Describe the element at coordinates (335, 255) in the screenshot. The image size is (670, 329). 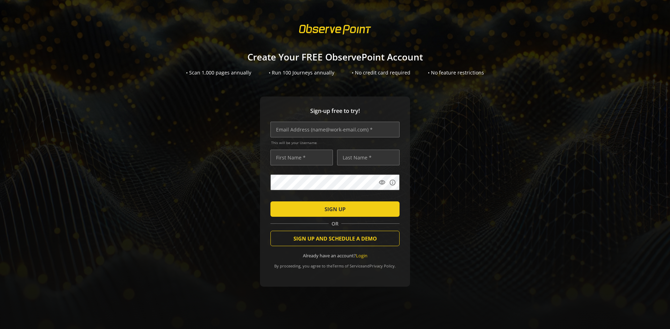
I see `div: Already have an account?` at that location.